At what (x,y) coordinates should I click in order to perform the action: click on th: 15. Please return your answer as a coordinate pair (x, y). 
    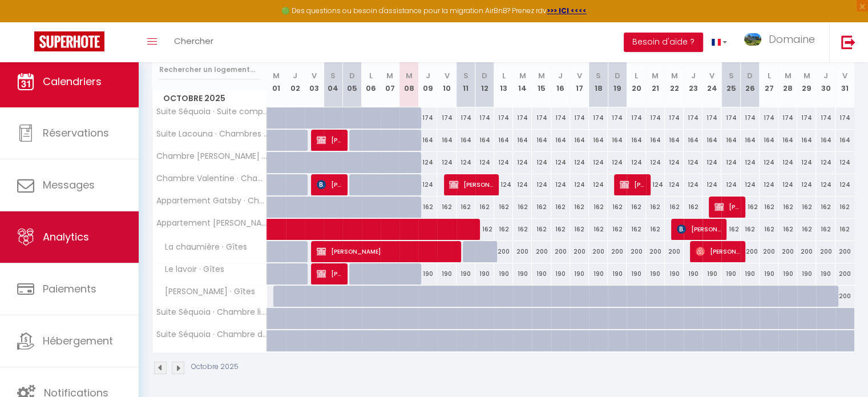
    Looking at the image, I should click on (541, 81).